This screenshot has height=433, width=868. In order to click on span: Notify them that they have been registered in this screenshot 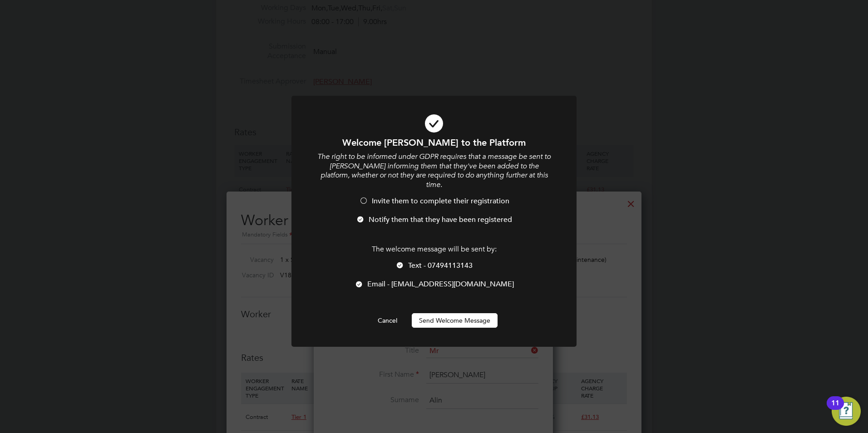, I will do `click(440, 220)`.